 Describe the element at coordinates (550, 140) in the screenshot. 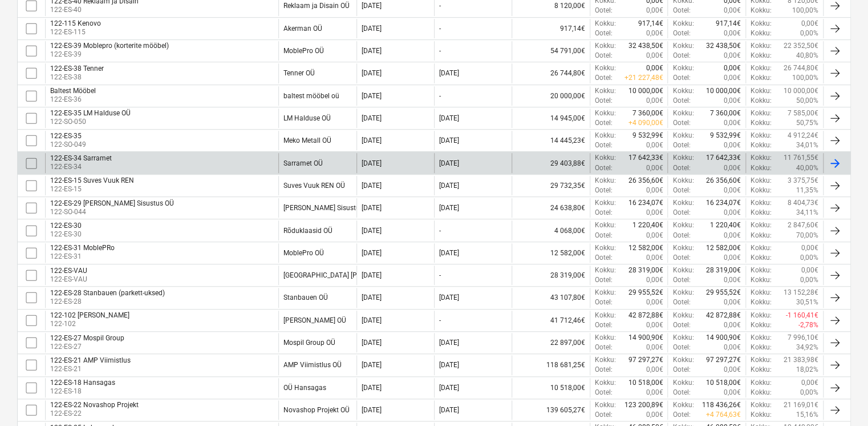

I see `div: 14 445,23€` at that location.